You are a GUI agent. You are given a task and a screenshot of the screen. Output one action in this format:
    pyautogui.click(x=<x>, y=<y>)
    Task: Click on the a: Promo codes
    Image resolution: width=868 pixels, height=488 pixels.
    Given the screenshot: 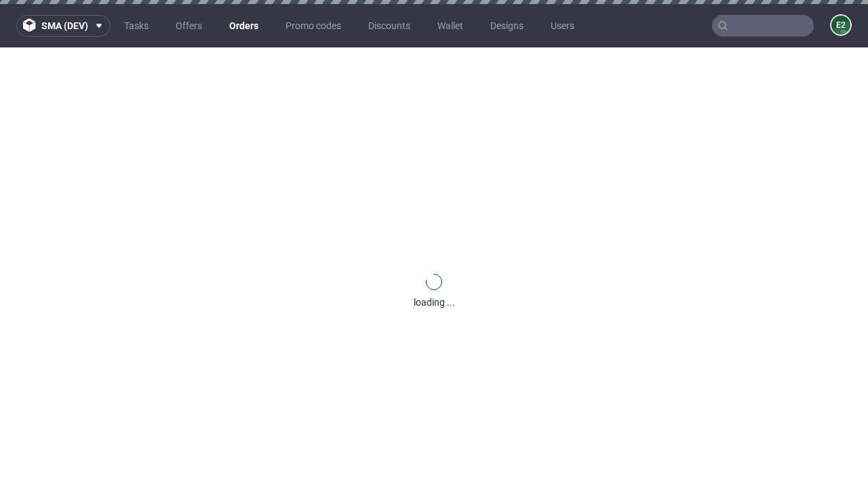 What is the action you would take?
    pyautogui.click(x=314, y=26)
    